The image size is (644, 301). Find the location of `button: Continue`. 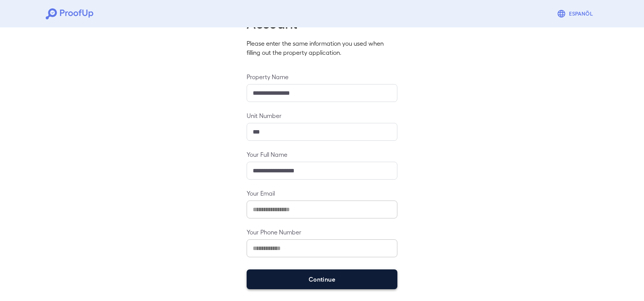

button: Continue is located at coordinates (322, 279).